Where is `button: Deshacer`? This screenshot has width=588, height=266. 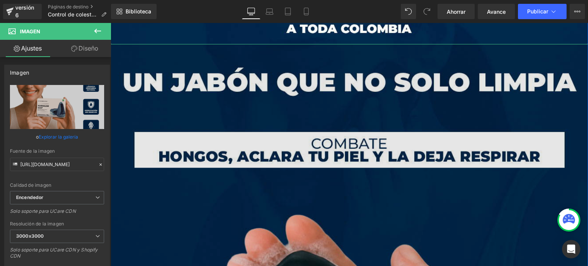
button: Deshacer is located at coordinates (409, 11).